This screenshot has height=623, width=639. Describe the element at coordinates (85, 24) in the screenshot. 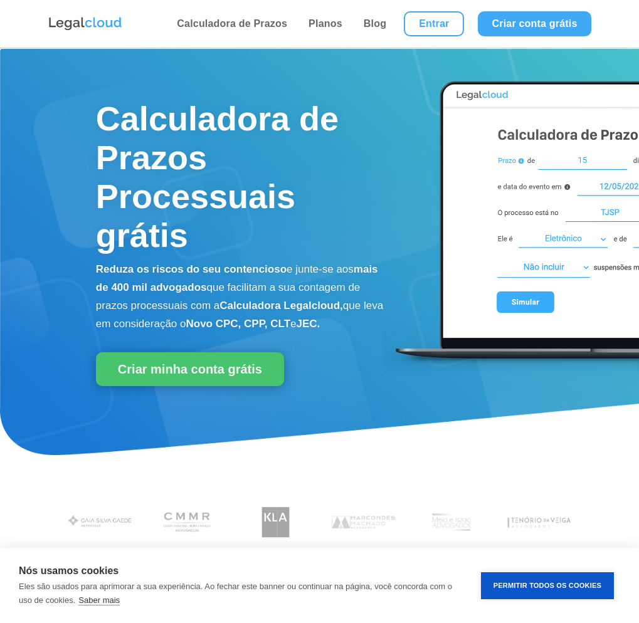

I see `img: Logo da Legalcloud` at that location.